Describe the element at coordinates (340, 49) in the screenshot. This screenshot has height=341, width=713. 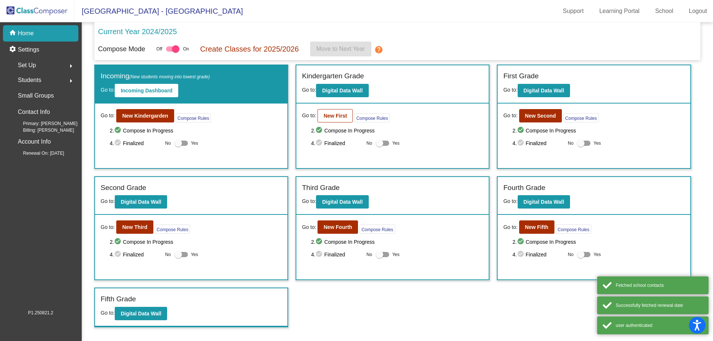
I see `button: Move to Next Year` at that location.